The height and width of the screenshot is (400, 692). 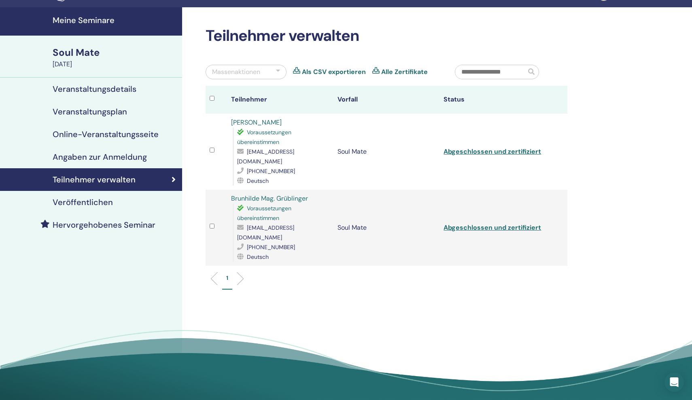 I want to click on th: Vorfall, so click(x=387, y=100).